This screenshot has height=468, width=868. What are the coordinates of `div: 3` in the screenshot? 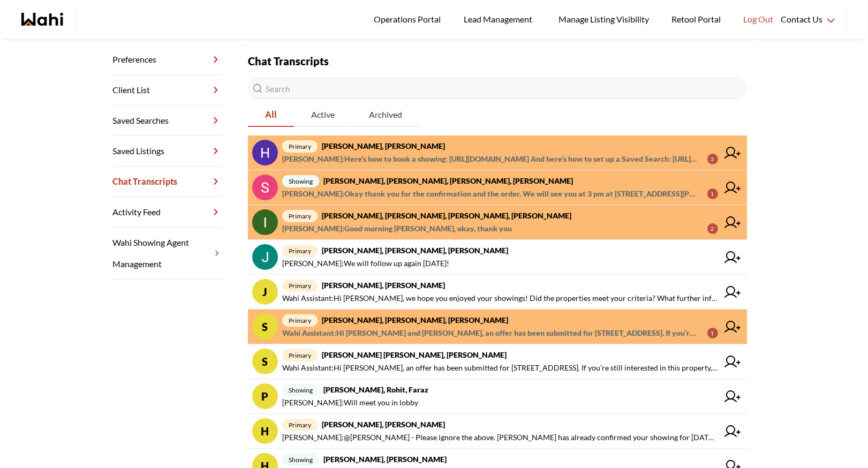 It's located at (713, 159).